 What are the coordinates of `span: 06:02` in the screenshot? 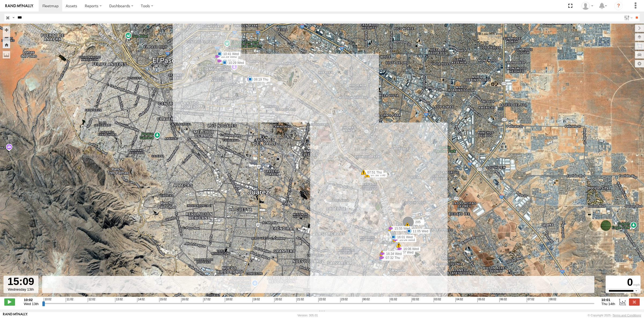 It's located at (503, 300).